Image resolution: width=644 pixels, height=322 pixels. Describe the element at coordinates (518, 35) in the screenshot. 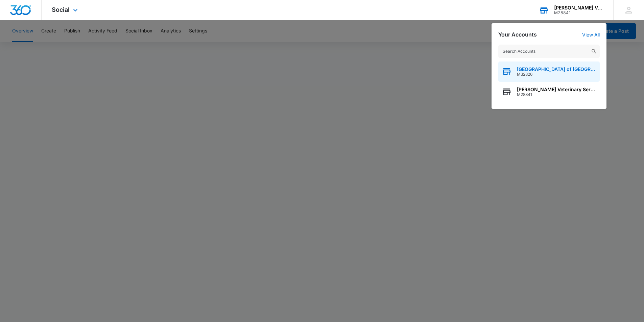

I see `h2: Your Accounts` at that location.